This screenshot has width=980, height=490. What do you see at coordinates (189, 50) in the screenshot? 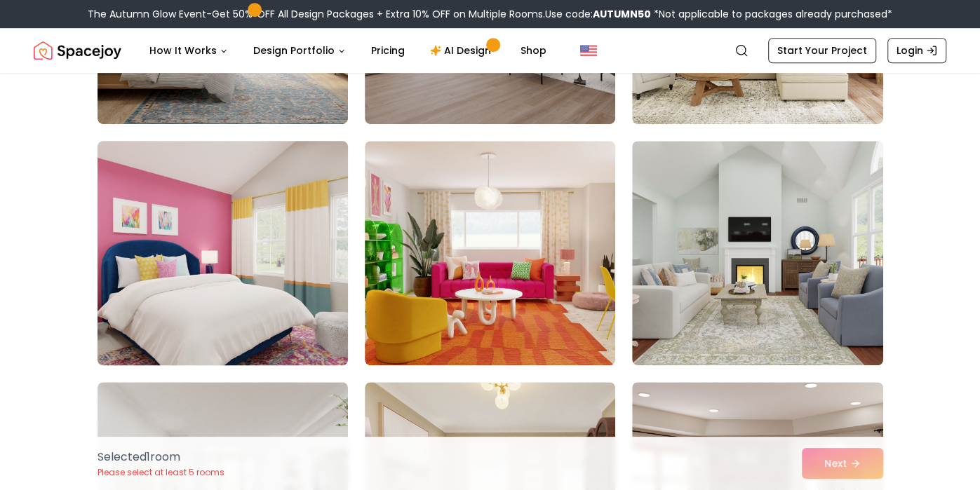
I see `button: How It Works` at bounding box center [189, 50].